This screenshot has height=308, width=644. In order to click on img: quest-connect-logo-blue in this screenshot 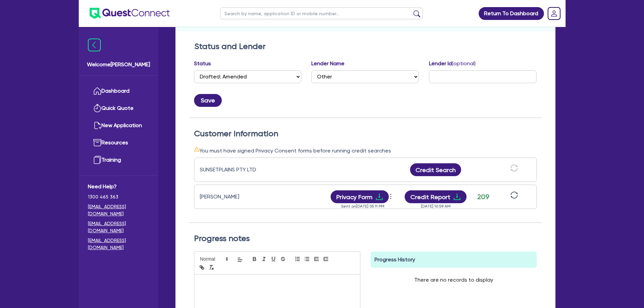, I will do `click(130, 13)`.